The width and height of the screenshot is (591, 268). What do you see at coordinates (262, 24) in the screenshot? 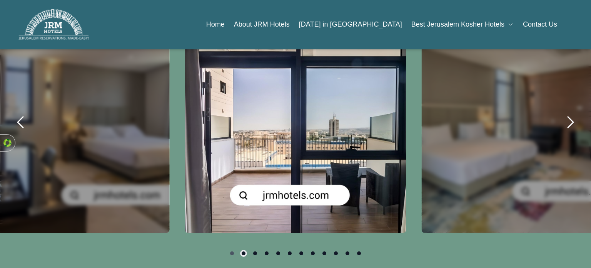
I see `a: About JRM Hotels` at bounding box center [262, 24].